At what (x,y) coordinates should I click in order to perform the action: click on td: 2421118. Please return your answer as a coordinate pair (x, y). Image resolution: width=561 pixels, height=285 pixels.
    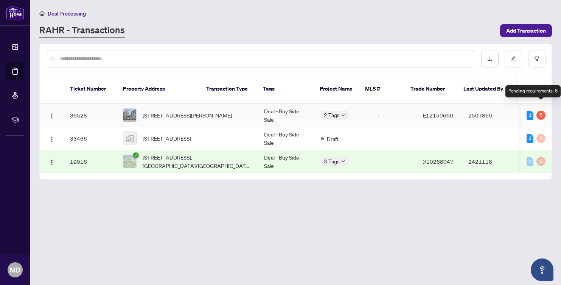
    Looking at the image, I should click on (489, 161).